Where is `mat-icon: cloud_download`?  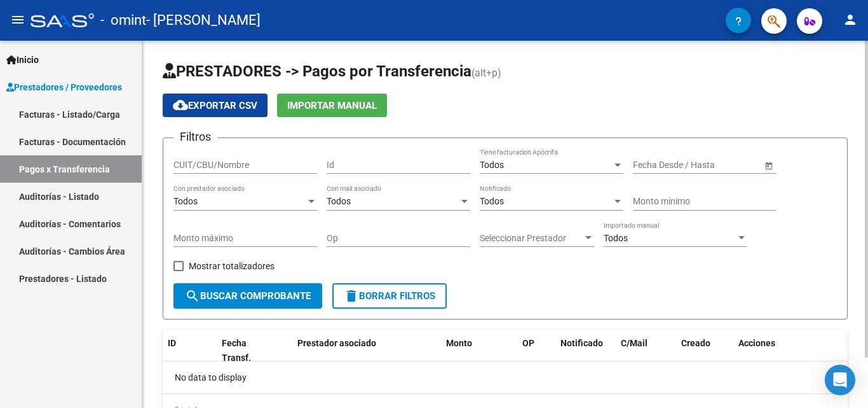 mat-icon: cloud_download is located at coordinates (180, 105).